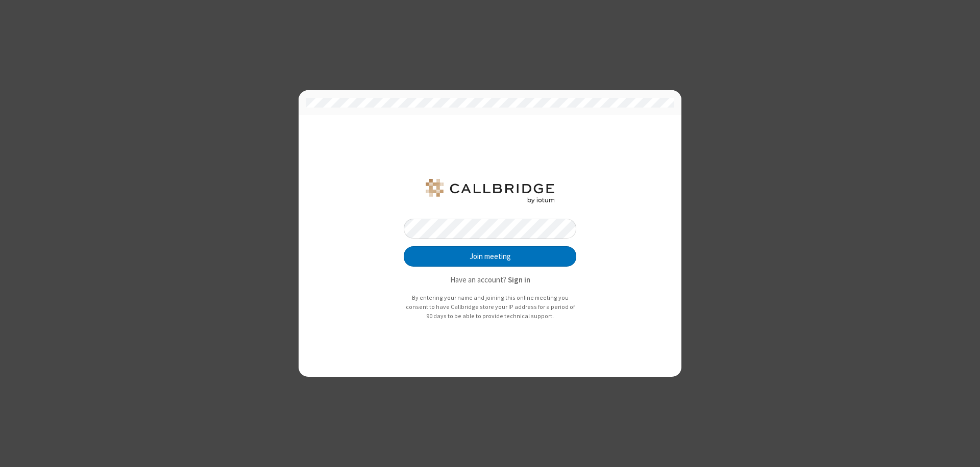 This screenshot has height=467, width=980. Describe the element at coordinates (490, 191) in the screenshot. I see `img: QA Selenium DO NOT DELETE OR CHANGE` at that location.